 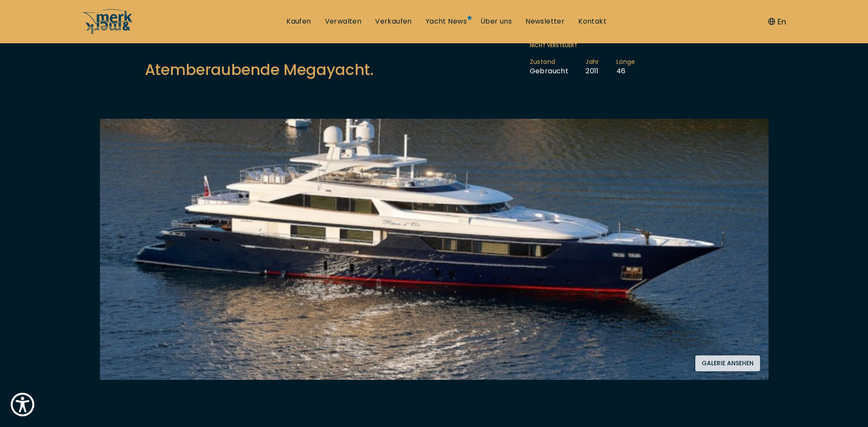 I want to click on a: Yacht News, so click(x=446, y=21).